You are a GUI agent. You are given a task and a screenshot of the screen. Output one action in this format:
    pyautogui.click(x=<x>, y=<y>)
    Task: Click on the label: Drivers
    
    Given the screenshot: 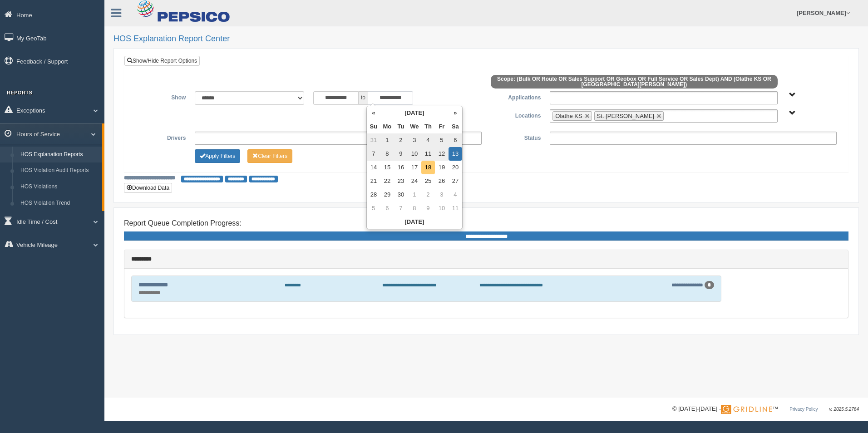 What is the action you would take?
    pyautogui.click(x=161, y=137)
    